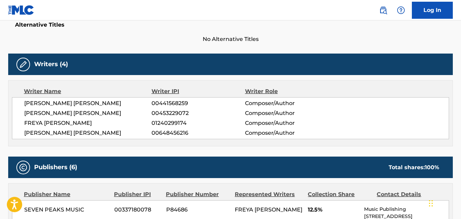  What do you see at coordinates (88, 91) in the screenshot?
I see `div: Writer Name` at bounding box center [88, 91].